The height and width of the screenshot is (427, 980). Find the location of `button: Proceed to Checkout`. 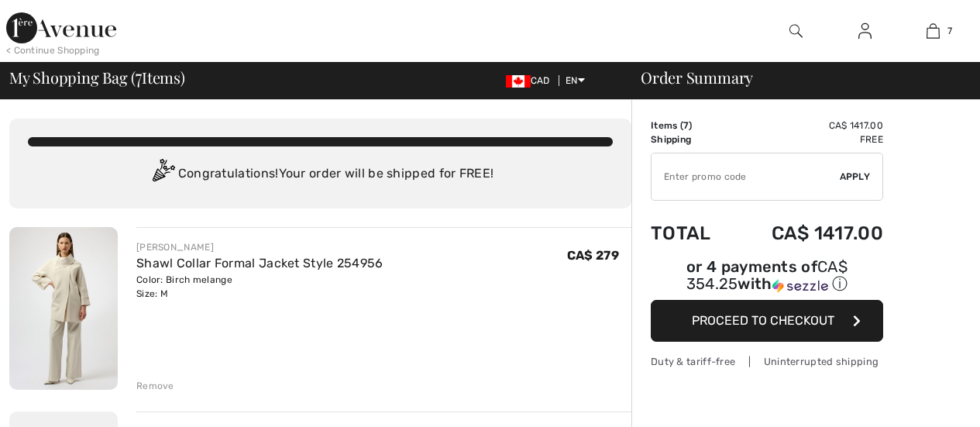

button: Proceed to Checkout is located at coordinates (767, 321).